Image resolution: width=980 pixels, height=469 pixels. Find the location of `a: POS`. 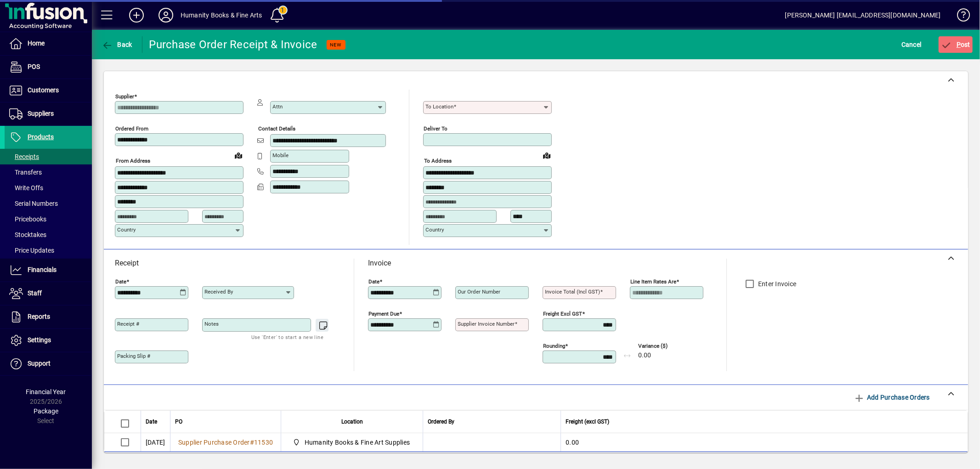

a: POS is located at coordinates (48, 67).